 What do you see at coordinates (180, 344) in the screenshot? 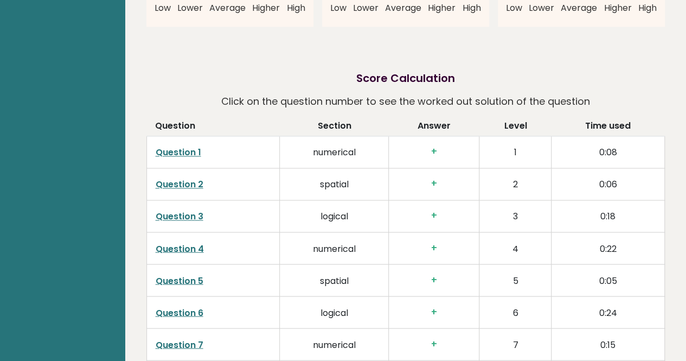
I see `a: Question 7` at bounding box center [180, 344].